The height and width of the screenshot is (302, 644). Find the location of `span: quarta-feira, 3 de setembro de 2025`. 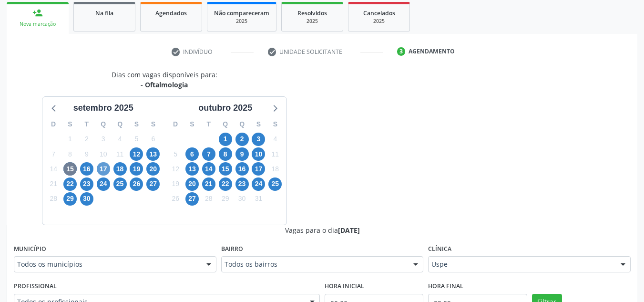

span: quarta-feira, 3 de setembro de 2025 is located at coordinates (104, 139).